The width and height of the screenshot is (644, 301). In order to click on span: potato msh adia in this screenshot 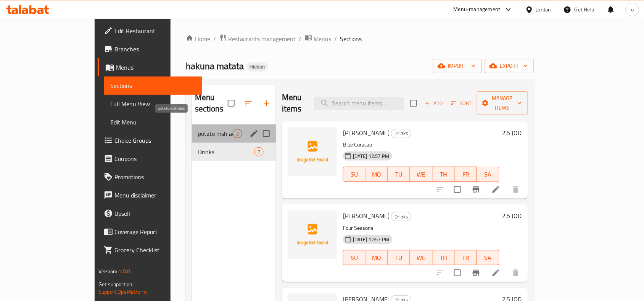, I will do `click(215, 134)`.